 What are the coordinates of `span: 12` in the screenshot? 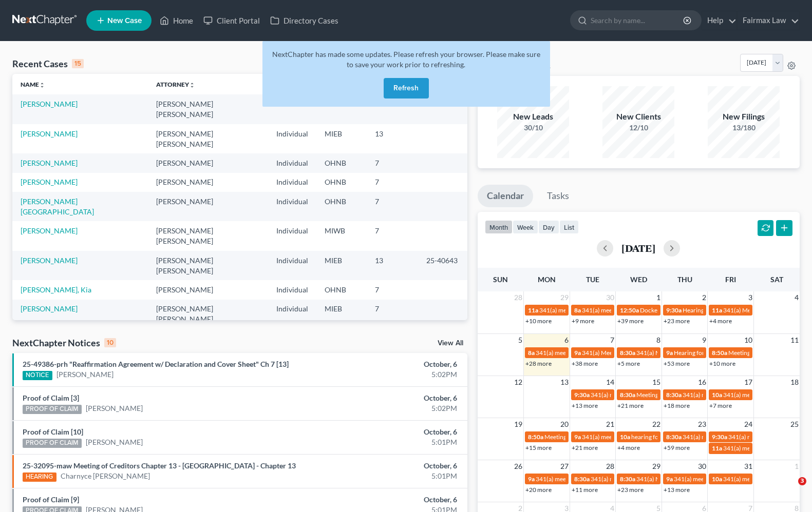 It's located at (518, 382).